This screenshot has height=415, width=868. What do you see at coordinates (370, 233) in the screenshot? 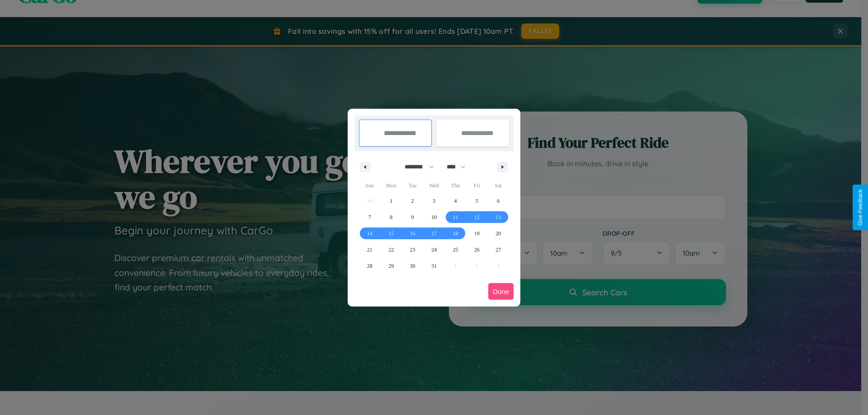
I see `span: 14` at bounding box center [370, 233].